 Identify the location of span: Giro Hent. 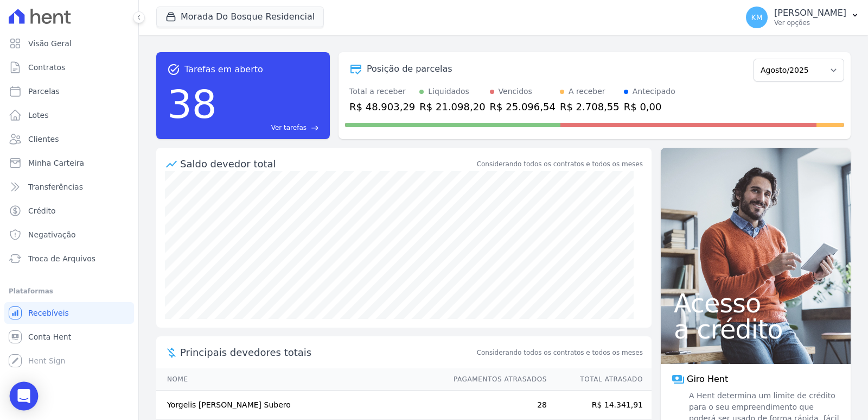
(707, 378).